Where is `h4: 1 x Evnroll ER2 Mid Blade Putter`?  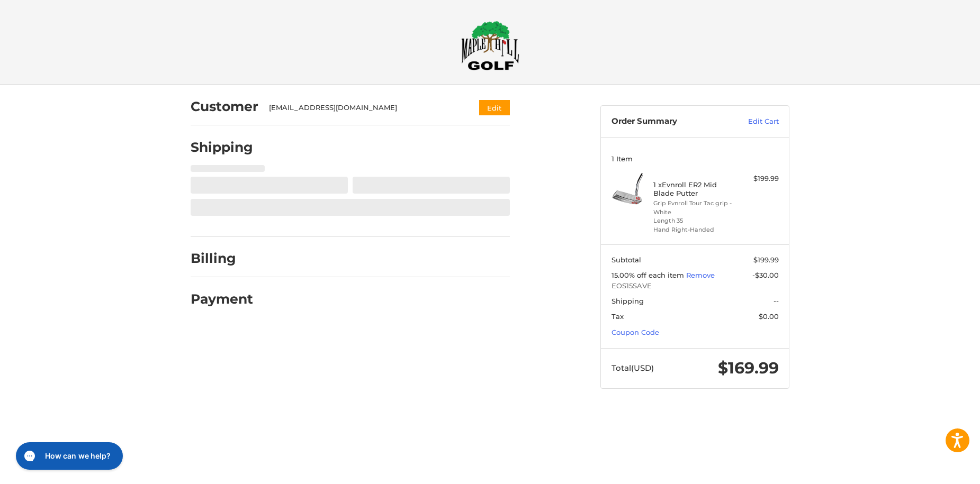
h4: 1 x Evnroll ER2 Mid Blade Putter is located at coordinates (693, 189).